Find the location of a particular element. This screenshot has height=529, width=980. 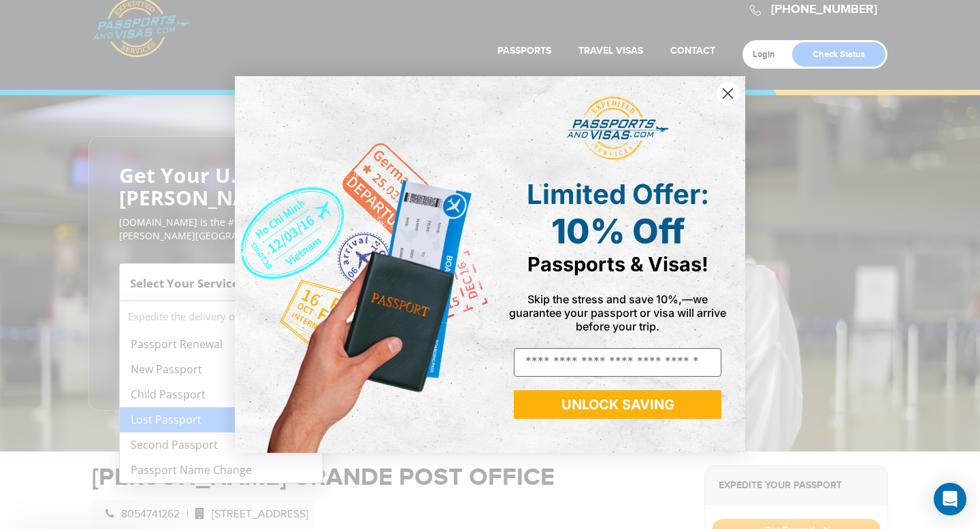

div: Open Intercom Messenger is located at coordinates (950, 499).